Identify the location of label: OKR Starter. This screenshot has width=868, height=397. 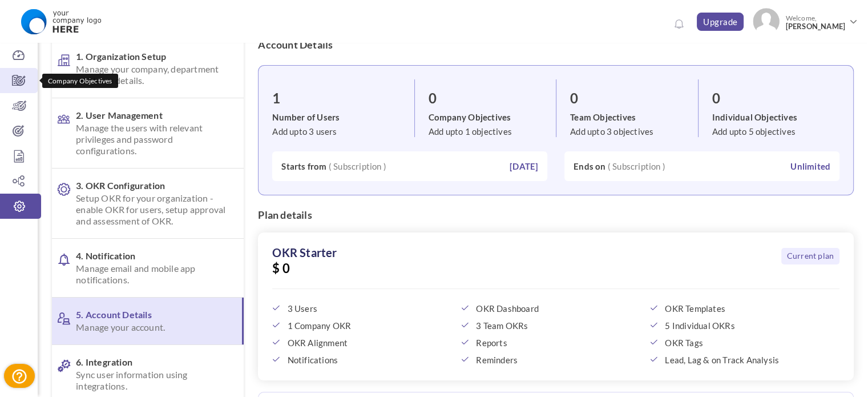
(304, 253).